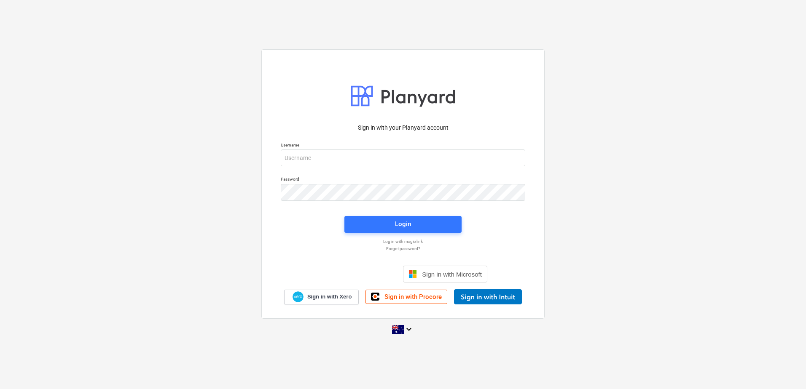 This screenshot has height=389, width=806. What do you see at coordinates (403, 241) in the screenshot?
I see `p: Log in with magic link` at bounding box center [403, 241].